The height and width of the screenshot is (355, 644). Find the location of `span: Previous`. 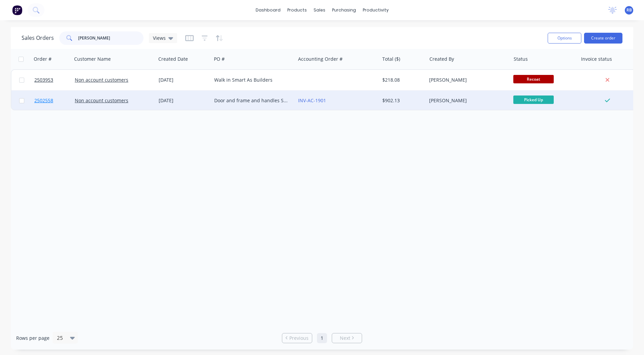

span: Previous is located at coordinates (299, 338).